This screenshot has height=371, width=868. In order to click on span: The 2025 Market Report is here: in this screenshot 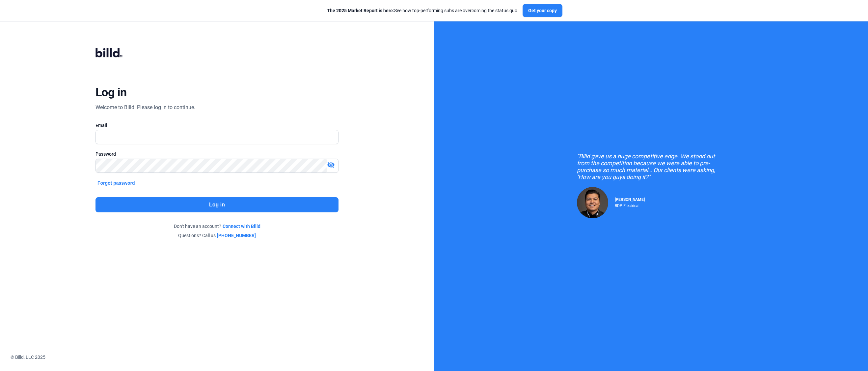, I will do `click(360, 11)`.